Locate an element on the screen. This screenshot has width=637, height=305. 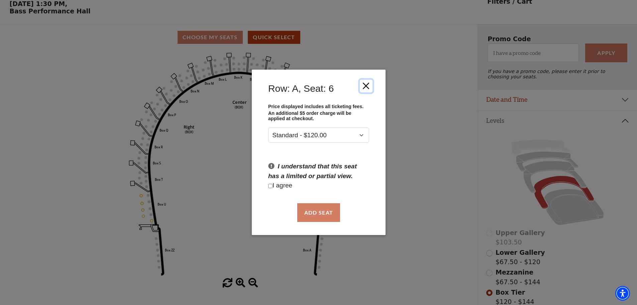
input: Checkbox field is located at coordinates (270, 186).